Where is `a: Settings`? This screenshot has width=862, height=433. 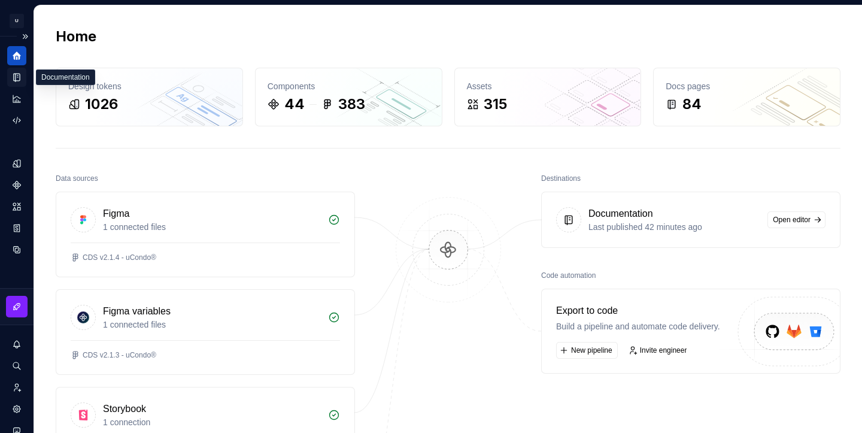
a: Settings is located at coordinates (17, 409).